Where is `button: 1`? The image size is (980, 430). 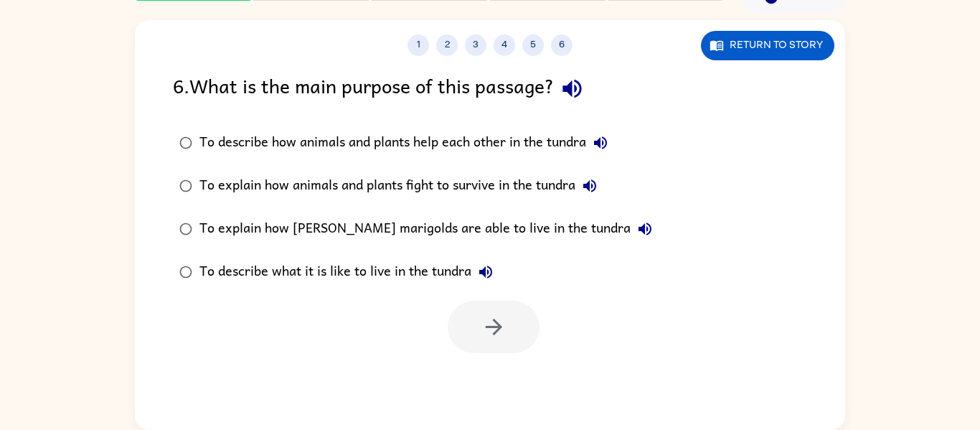 button: 1 is located at coordinates (418, 45).